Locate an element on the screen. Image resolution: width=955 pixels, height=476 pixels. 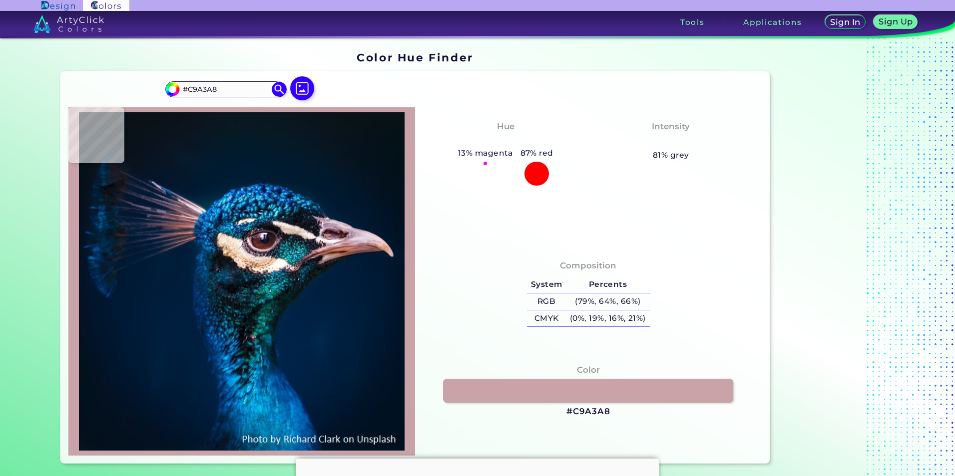
h5: CMYK is located at coordinates (546, 319).